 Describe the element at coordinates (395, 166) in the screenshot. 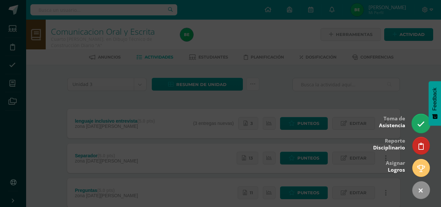

I see `div: Asignar` at that location.